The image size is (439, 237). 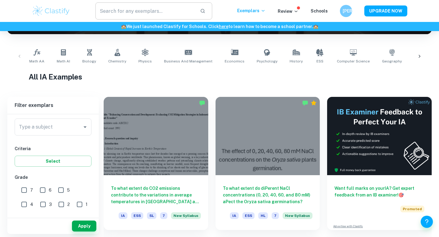 I want to click on input: Search for any exemplars..., so click(x=145, y=11).